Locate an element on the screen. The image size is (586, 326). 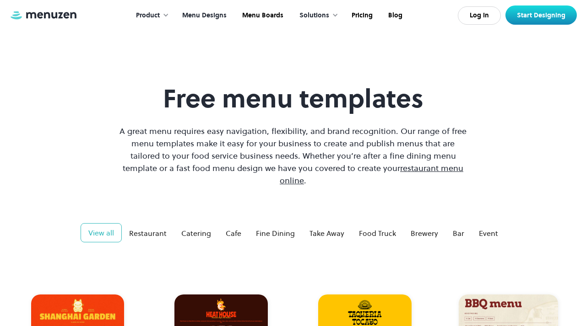
div: Event is located at coordinates (489, 234).